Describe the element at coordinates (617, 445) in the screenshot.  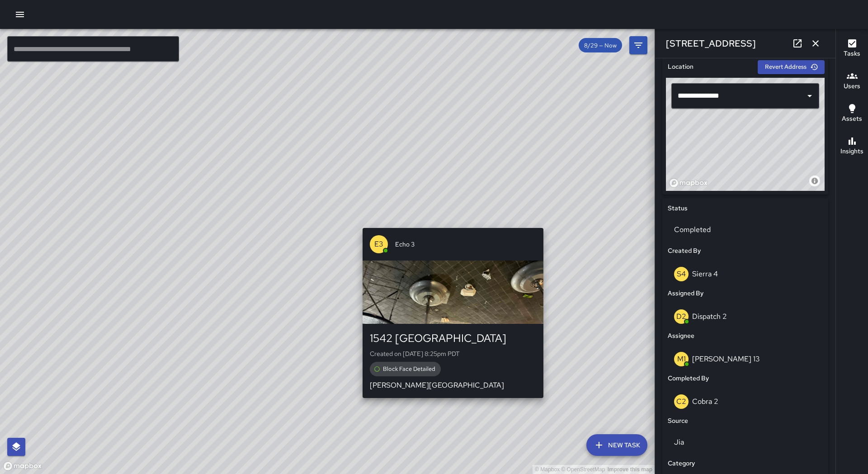
I see `button: New Task` at that location.